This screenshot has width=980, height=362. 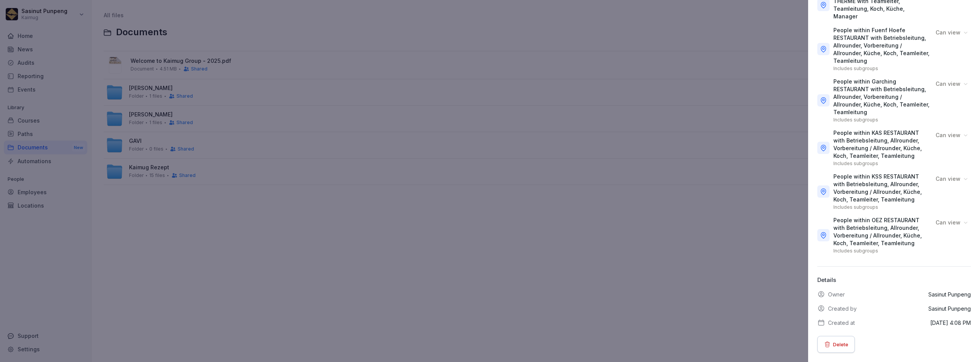 I want to click on p: People within OEZ RESTAURANT with Betriebsleitung, Allrounder, Vorbereitung / Allrounder, Küche, ..., so click(x=881, y=232).